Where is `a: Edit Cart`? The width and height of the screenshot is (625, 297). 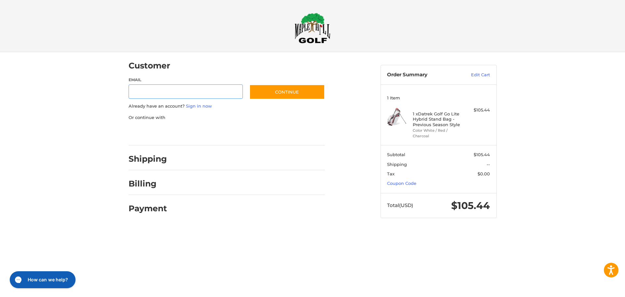 a: Edit Cart is located at coordinates (474, 75).